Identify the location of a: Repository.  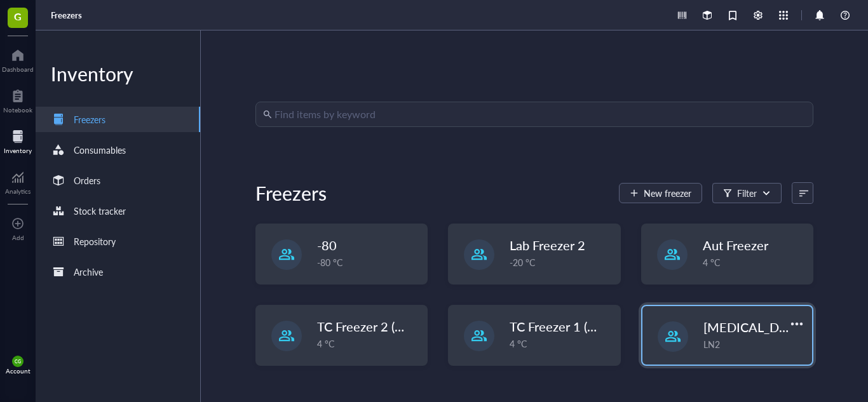
(118, 241).